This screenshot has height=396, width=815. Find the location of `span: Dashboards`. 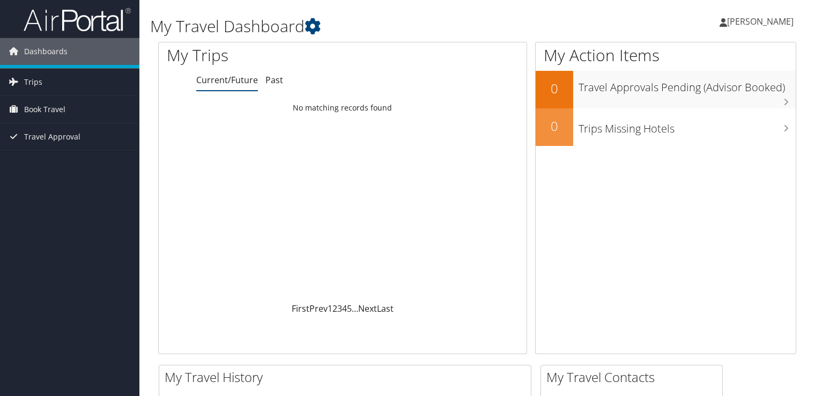

span: Dashboards is located at coordinates (46, 51).